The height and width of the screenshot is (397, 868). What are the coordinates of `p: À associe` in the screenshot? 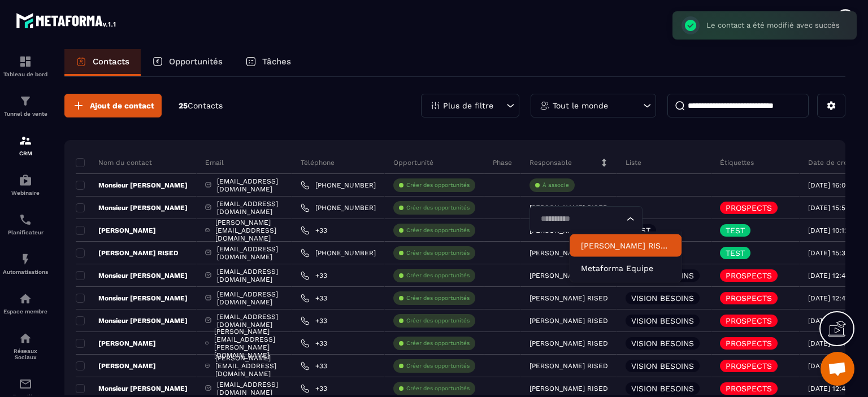 It's located at (556, 185).